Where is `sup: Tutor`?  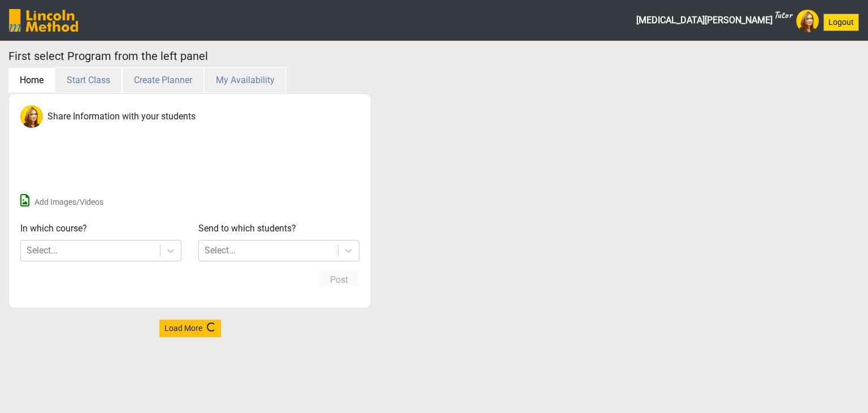 sup: Tutor is located at coordinates (783, 15).